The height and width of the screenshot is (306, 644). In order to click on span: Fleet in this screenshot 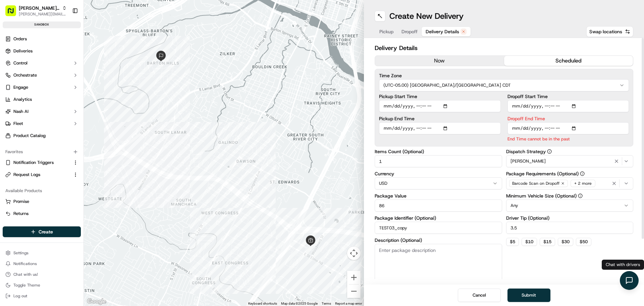, I will do `click(18, 123)`.